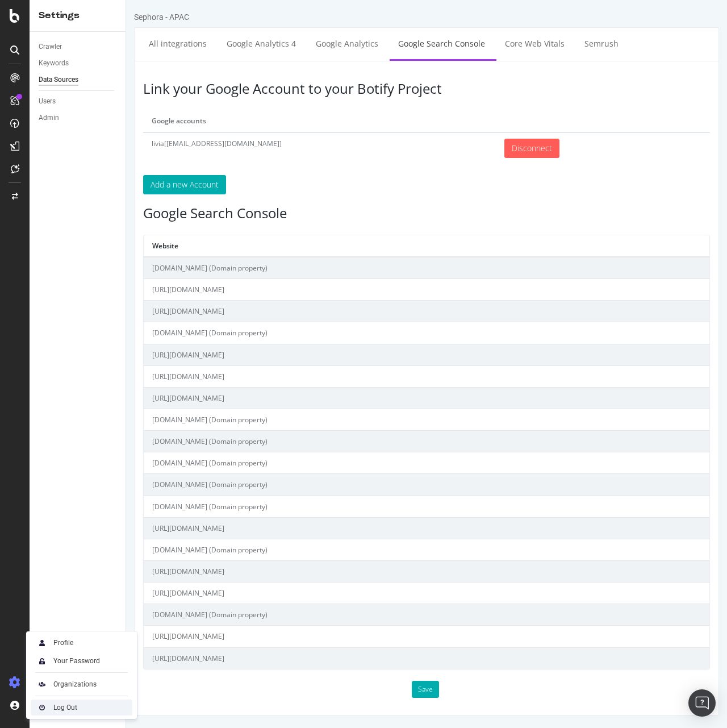  Describe the element at coordinates (63, 643) in the screenshot. I see `div: Profile` at that location.